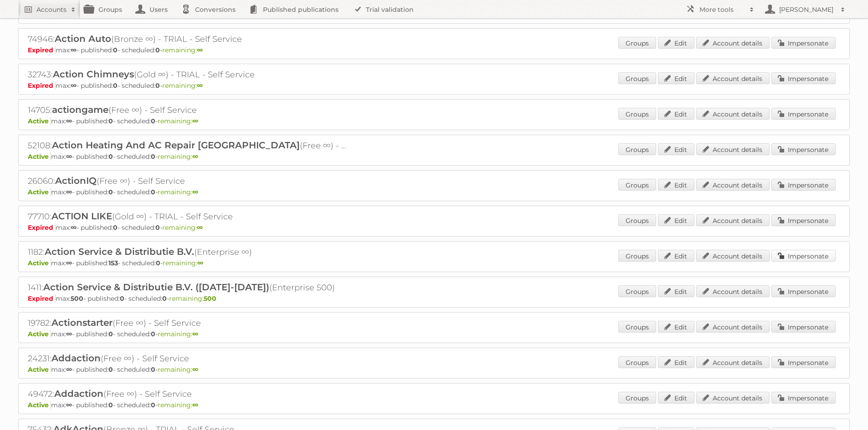  Describe the element at coordinates (81, 216) in the screenshot. I see `span: ACTION LIKE` at that location.